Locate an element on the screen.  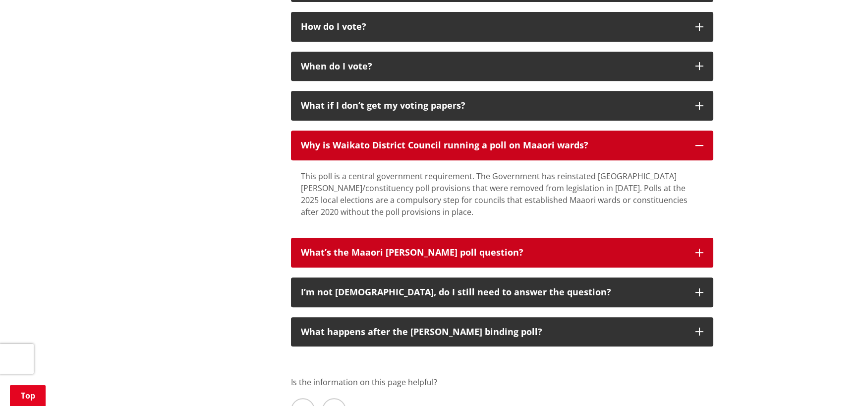
p: Is the information on this page helpful? is located at coordinates (502, 382).